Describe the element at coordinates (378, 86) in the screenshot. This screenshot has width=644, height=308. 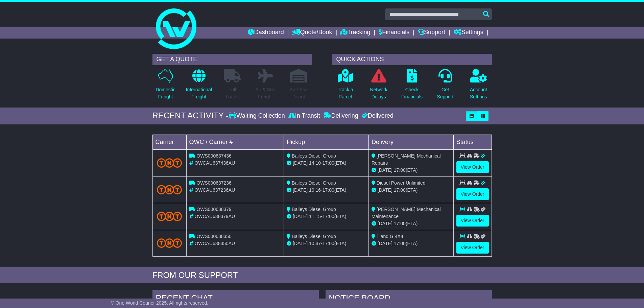
I see `a: NetworkDelays` at that location.